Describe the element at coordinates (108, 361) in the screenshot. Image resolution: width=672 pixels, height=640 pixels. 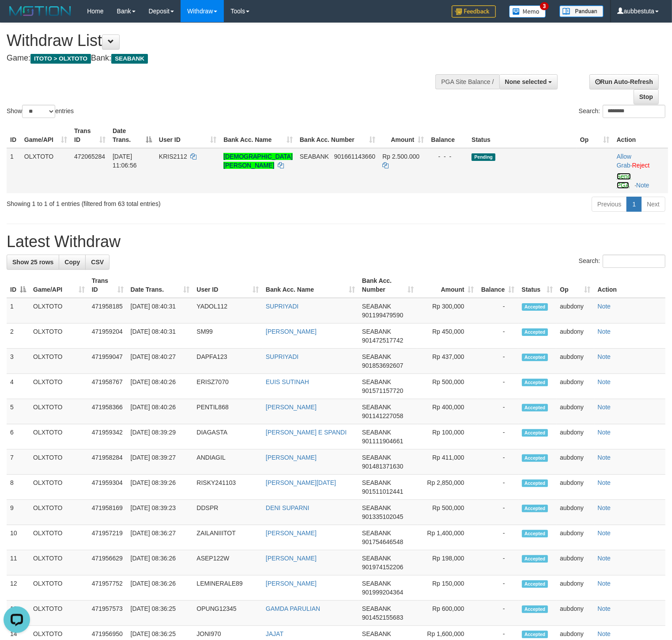
I see `td: 471959047` at that location.